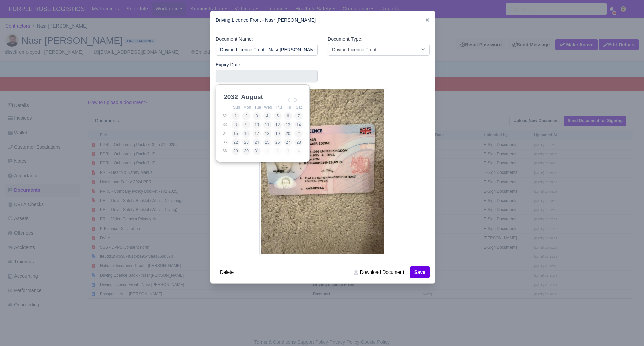 The width and height of the screenshot is (644, 346). Describe the element at coordinates (289, 107) in the screenshot. I see `abbr: Friday` at that location.